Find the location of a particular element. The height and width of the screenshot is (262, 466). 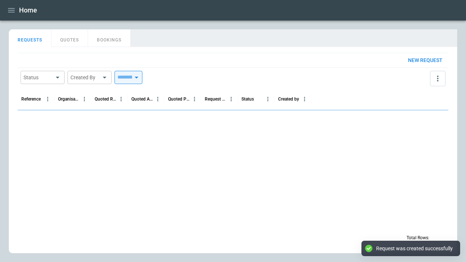

button: Quoted Price column menu is located at coordinates (194, 99).